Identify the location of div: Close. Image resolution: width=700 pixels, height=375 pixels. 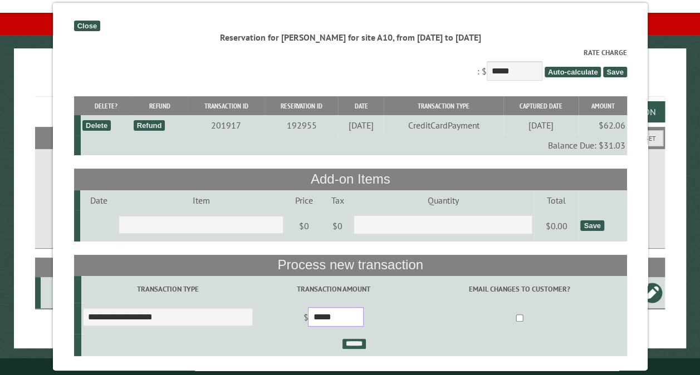
(86, 26).